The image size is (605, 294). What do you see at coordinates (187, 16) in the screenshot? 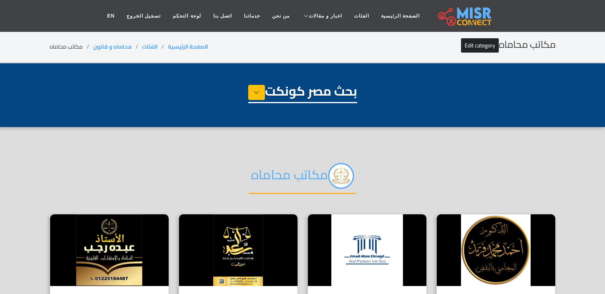
I see `a: لوحة التحكم` at bounding box center [187, 16].